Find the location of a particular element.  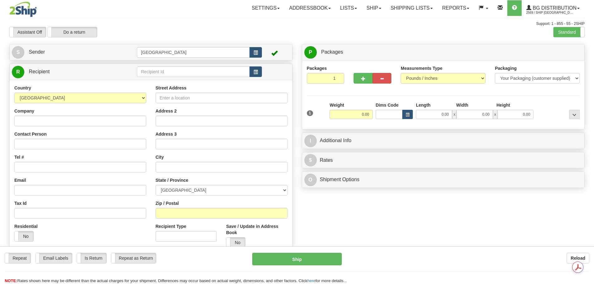

label: Dims Code is located at coordinates (387, 105).